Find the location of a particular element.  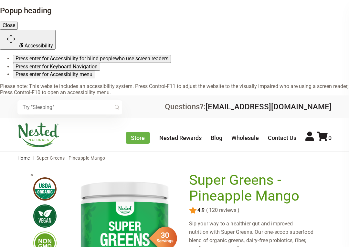

h1: Super Greens - Pineapple Mango is located at coordinates (252, 188).